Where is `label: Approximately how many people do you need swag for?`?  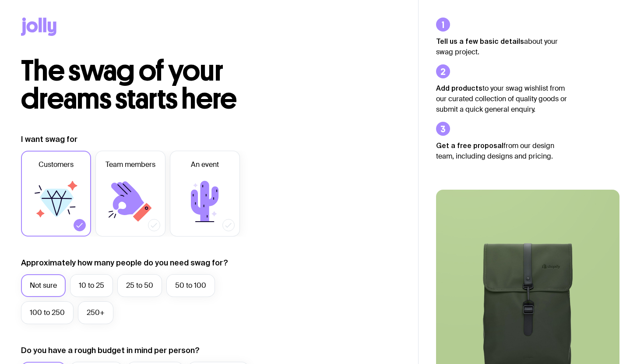
label: Approximately how many people do you need swag for? is located at coordinates (124, 263).